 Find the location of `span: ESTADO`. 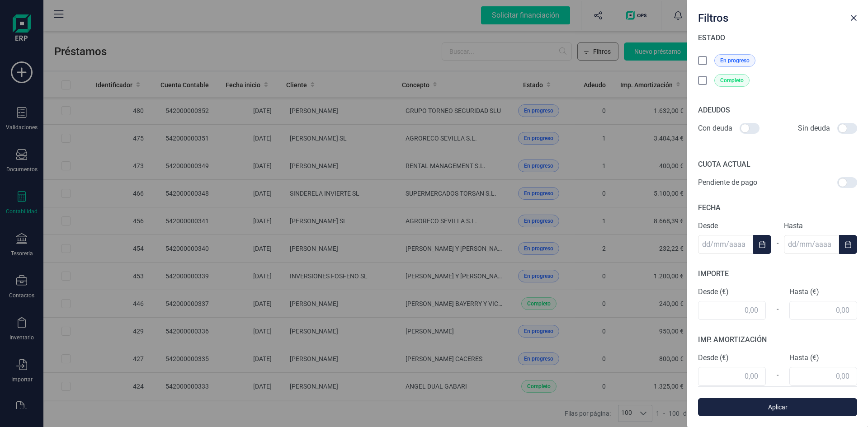

span: ESTADO is located at coordinates (712, 38).